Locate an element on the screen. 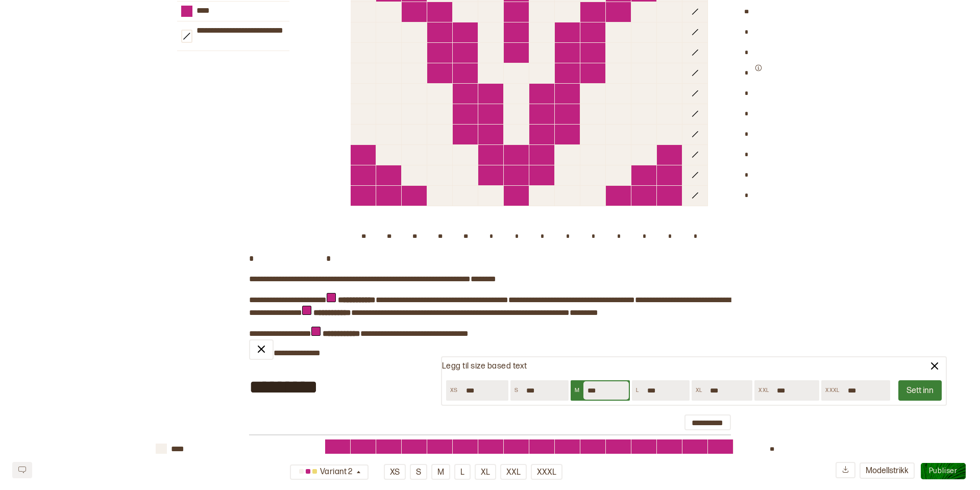  div: Variant 2 is located at coordinates (325, 472).